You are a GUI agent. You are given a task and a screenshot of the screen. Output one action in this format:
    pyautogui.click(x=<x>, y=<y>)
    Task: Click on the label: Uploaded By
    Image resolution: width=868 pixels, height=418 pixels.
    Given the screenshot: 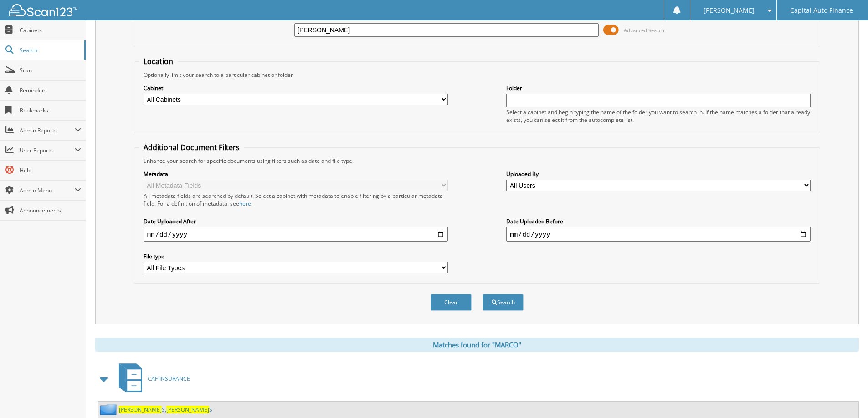 What is the action you would take?
    pyautogui.click(x=658, y=174)
    